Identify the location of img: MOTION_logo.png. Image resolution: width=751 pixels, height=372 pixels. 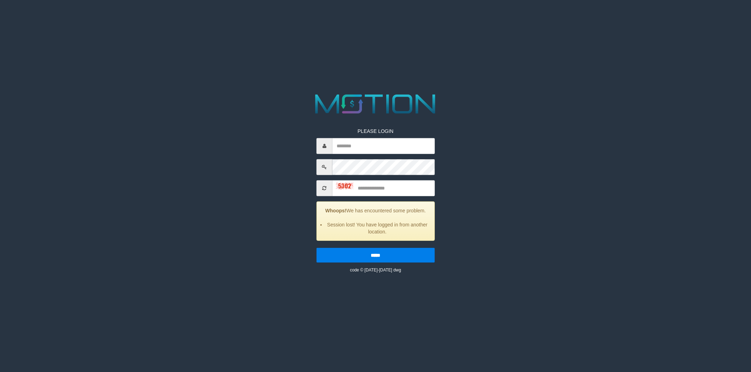
(375, 104).